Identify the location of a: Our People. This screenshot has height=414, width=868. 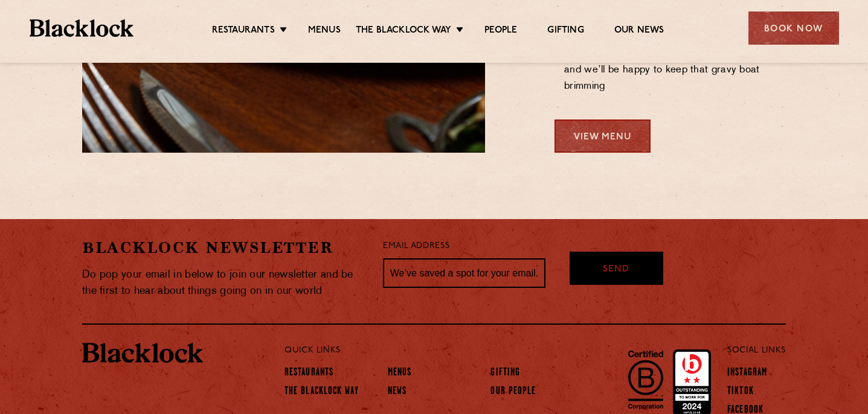
(513, 392).